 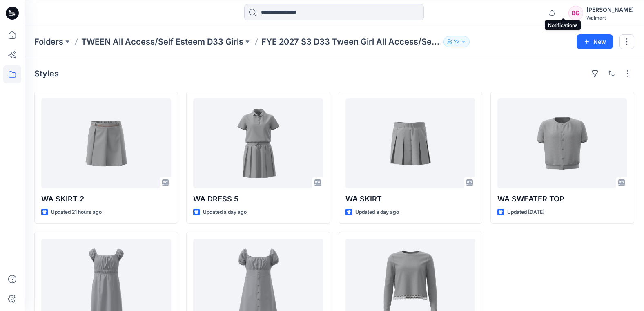 I want to click on div: BG, so click(x=576, y=13).